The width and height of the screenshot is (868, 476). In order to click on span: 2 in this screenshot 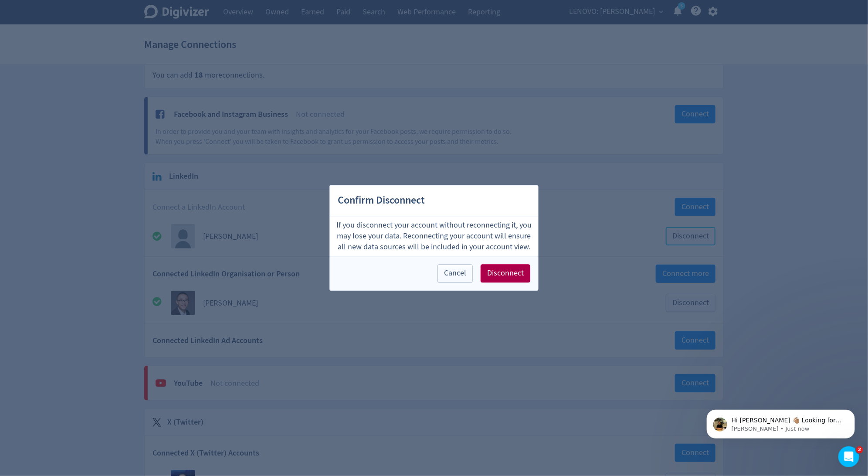, I will do `click(859, 449)`.